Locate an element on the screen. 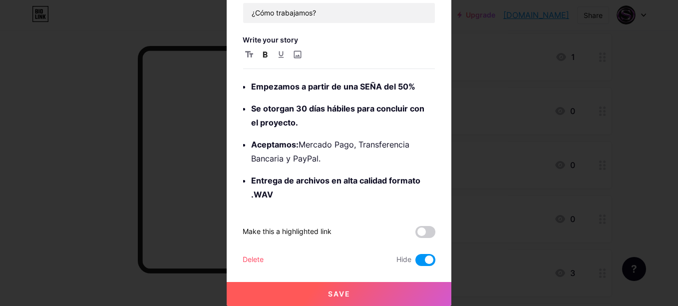 This screenshot has height=306, width=678. strong: Se otorgan 30 días hábiles para concluir con el proyecto. is located at coordinates (339, 115).